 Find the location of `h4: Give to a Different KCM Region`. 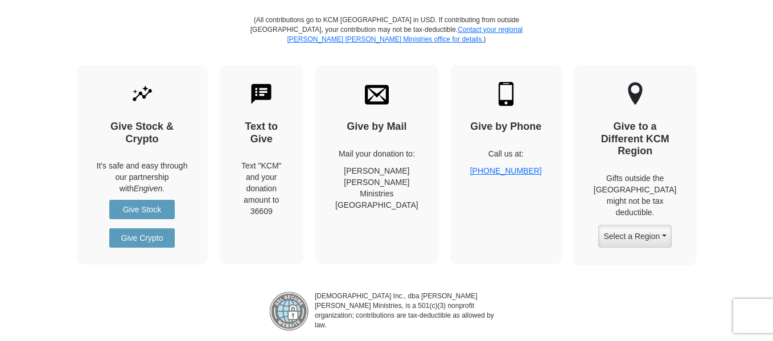

h4: Give to a Different KCM Region is located at coordinates (636, 139).